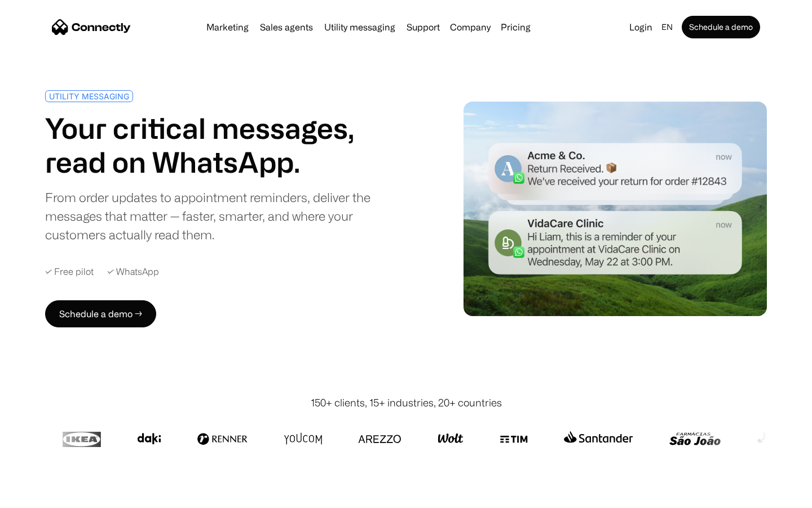 The height and width of the screenshot is (508, 812). What do you see at coordinates (641, 27) in the screenshot?
I see `a: Login` at bounding box center [641, 27].